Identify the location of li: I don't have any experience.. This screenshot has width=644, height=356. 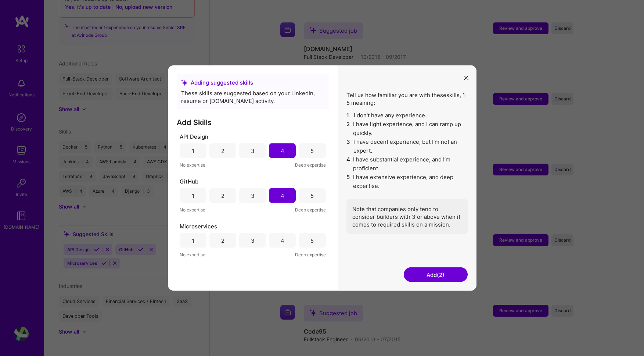
(407, 116).